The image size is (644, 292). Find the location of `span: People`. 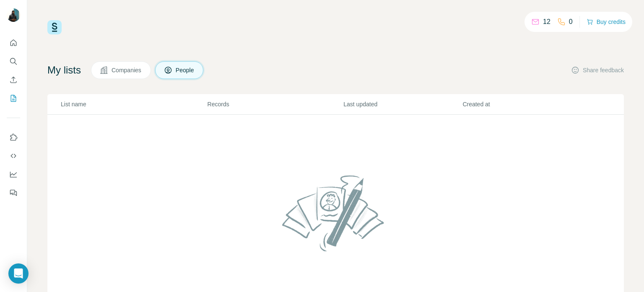

span: People is located at coordinates (185, 70).